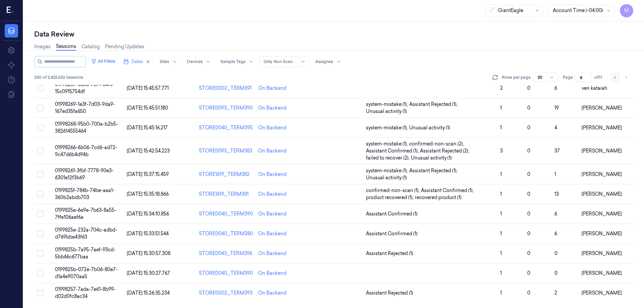 Image resolution: width=644 pixels, height=308 pixels. Describe the element at coordinates (389, 253) in the screenshot. I see `span: Assistant Rejected (1)` at that location.